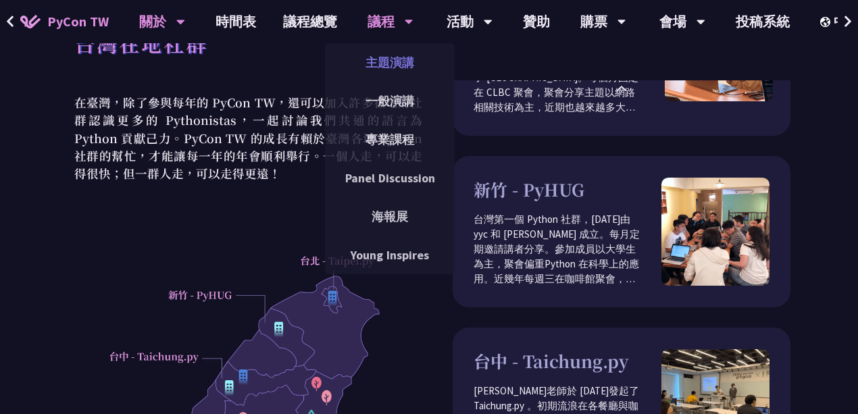 The height and width of the screenshot is (414, 858). Describe the element at coordinates (390, 101) in the screenshot. I see `a: 一般演講` at that location.